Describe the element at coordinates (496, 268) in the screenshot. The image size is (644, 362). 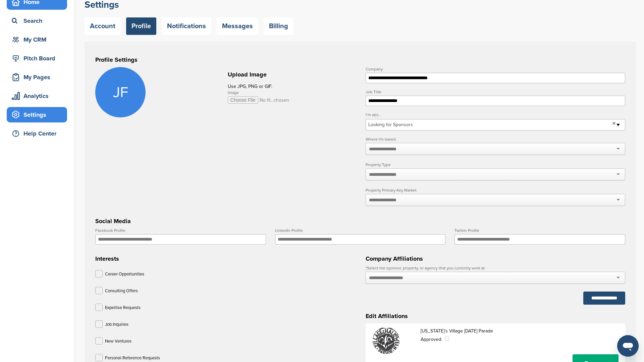
I see `label: Select the sponsor, property, or agency that you currently work at.` at that location.